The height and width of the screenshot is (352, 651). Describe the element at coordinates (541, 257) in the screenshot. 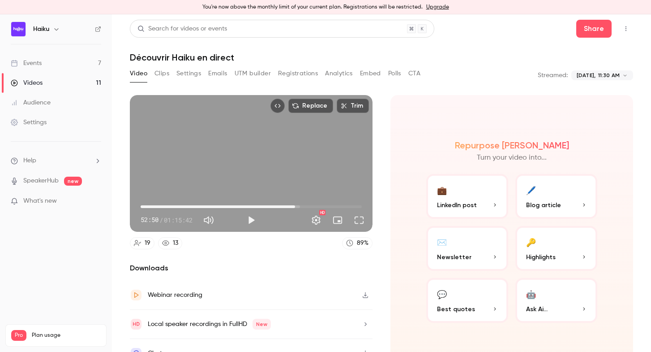

I see `span: Highlights` at that location.